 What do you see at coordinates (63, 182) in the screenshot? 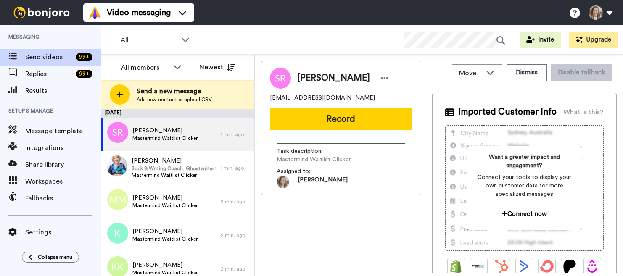
I see `span: Workspaces` at bounding box center [63, 182].